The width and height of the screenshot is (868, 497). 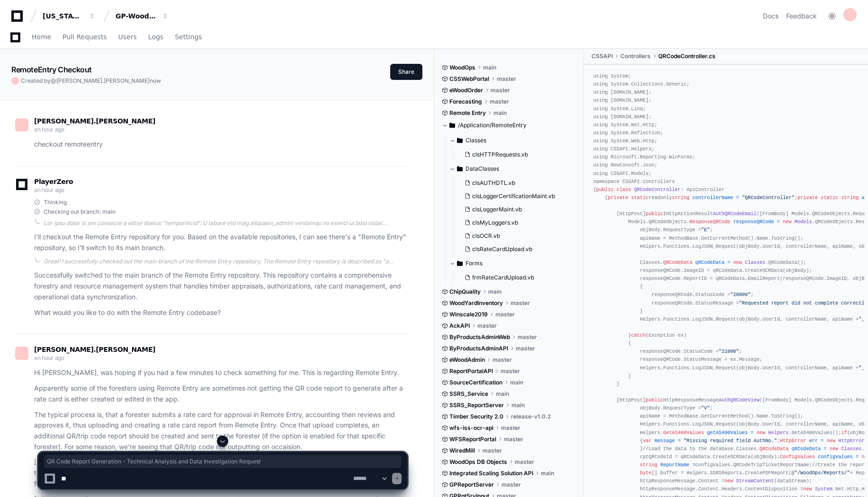 I want to click on p: Successfully switched to the main branch of the Remote Entry repository. This repository contains..., so click(x=221, y=286).